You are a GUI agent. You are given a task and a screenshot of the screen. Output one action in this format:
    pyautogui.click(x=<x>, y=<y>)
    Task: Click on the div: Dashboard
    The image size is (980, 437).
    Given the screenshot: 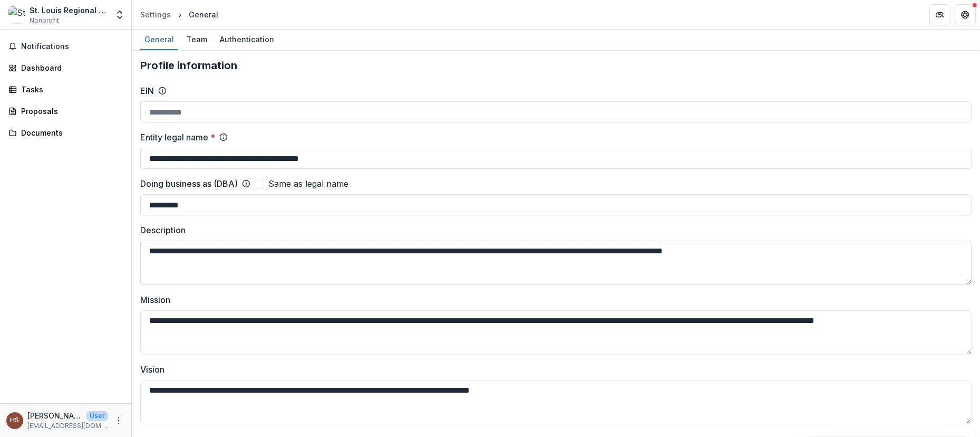 What is the action you would take?
    pyautogui.click(x=70, y=67)
    